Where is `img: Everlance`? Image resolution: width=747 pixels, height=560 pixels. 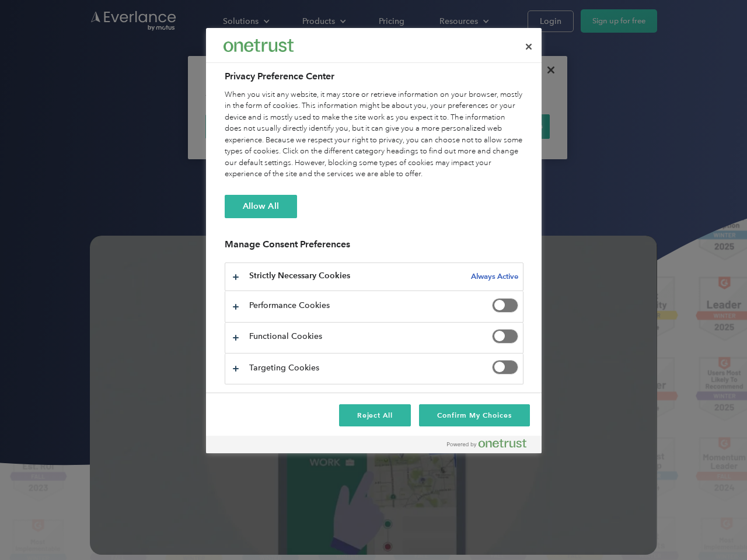
img: Everlance is located at coordinates (259, 45).